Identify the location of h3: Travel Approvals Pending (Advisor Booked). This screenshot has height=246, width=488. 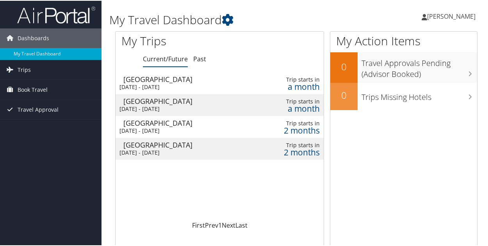
(419, 66).